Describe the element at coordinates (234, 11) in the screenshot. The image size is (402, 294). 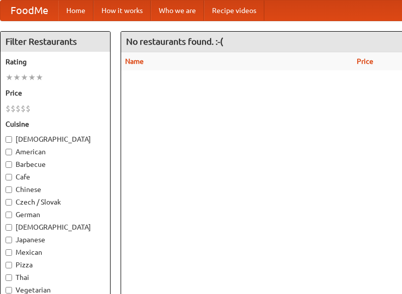
I see `a: Recipe videos` at that location.